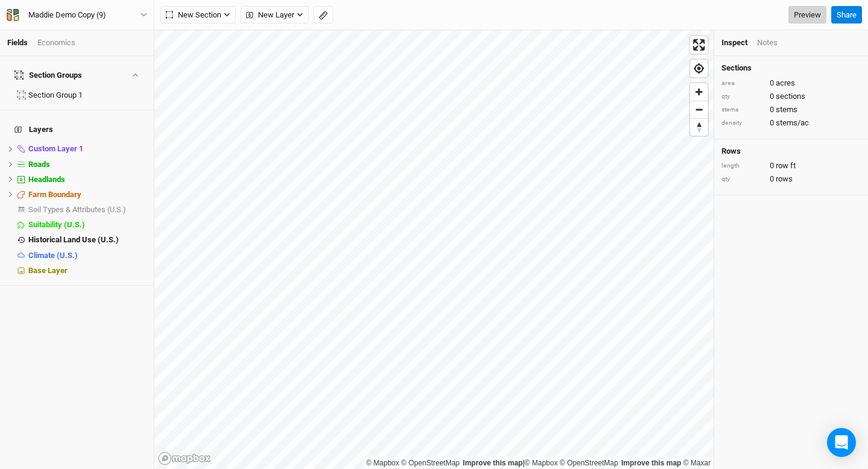 Image resolution: width=868 pixels, height=469 pixels. What do you see at coordinates (88, 165) in the screenshot?
I see `div: Roads` at bounding box center [88, 165].